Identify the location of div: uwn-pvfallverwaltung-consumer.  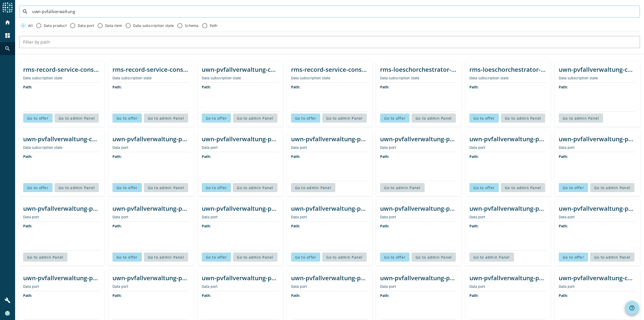
(240, 70).